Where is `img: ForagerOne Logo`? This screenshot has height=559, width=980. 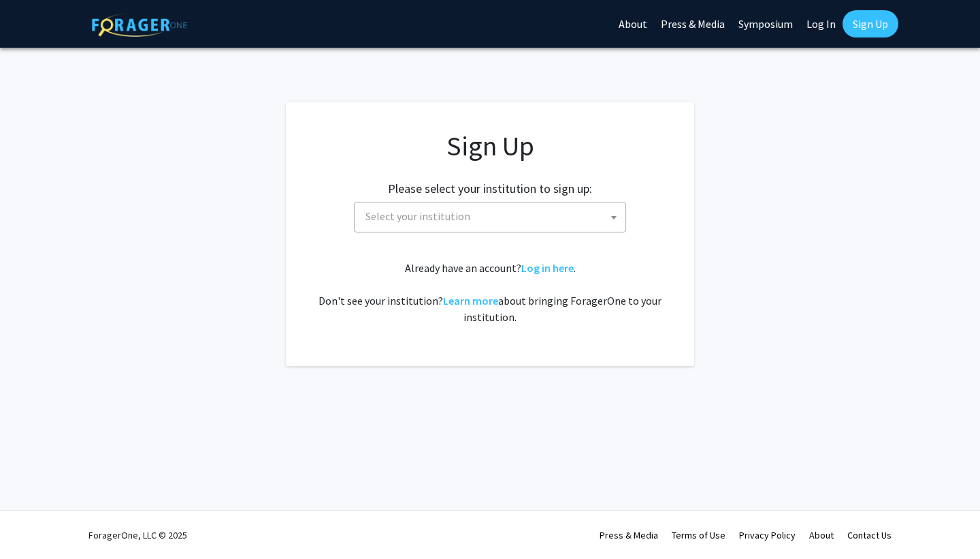 img: ForagerOne Logo is located at coordinates (140, 24).